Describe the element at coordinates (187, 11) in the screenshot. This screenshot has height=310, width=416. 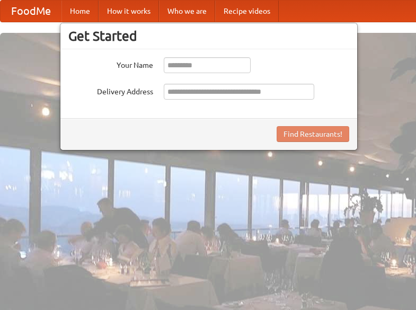
I see `a: Who we are` at that location.